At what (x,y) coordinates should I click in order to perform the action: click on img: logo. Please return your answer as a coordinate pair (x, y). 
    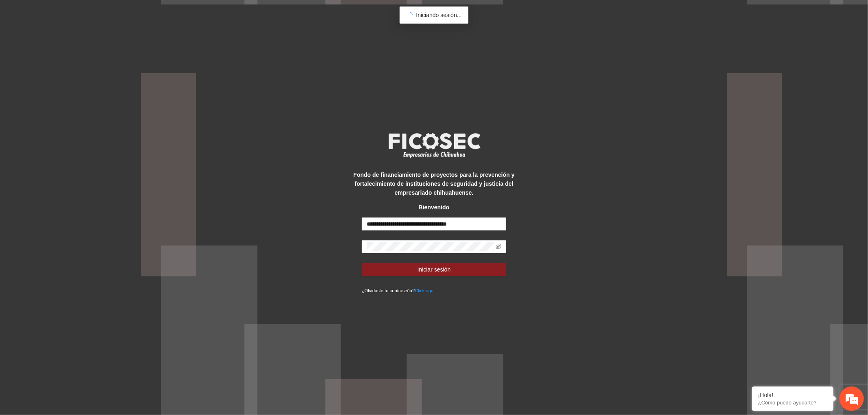
    Looking at the image, I should click on (434, 146).